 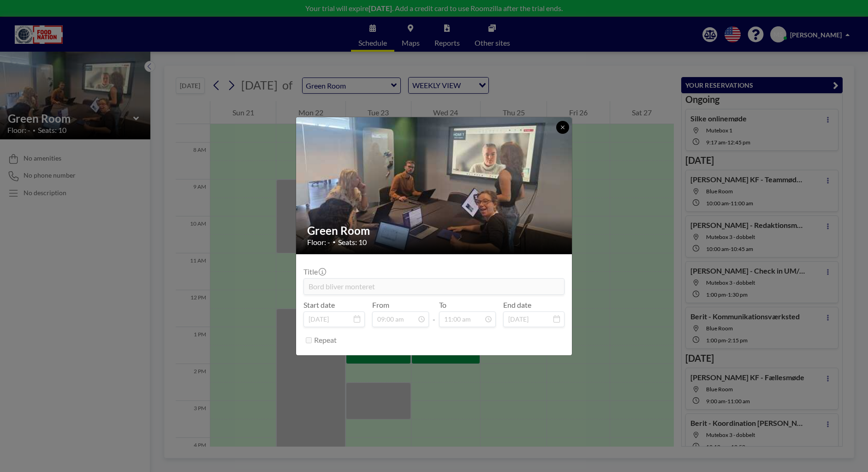 I want to click on span: Seats: 10, so click(x=352, y=243).